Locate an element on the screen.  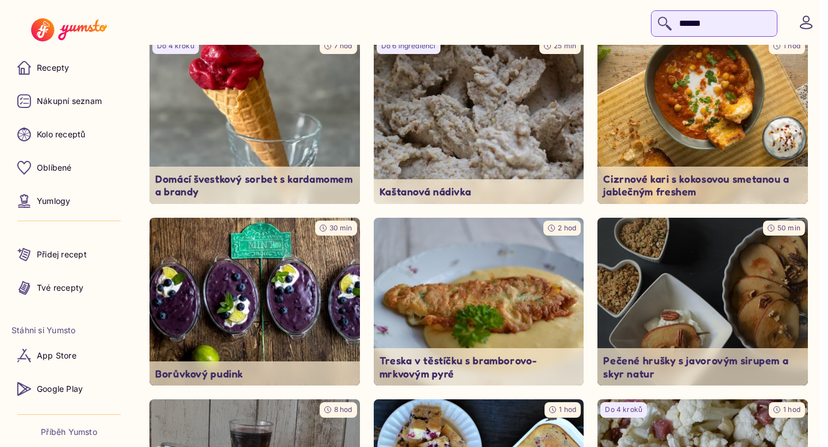
p: Tvé recepty is located at coordinates (60, 288).